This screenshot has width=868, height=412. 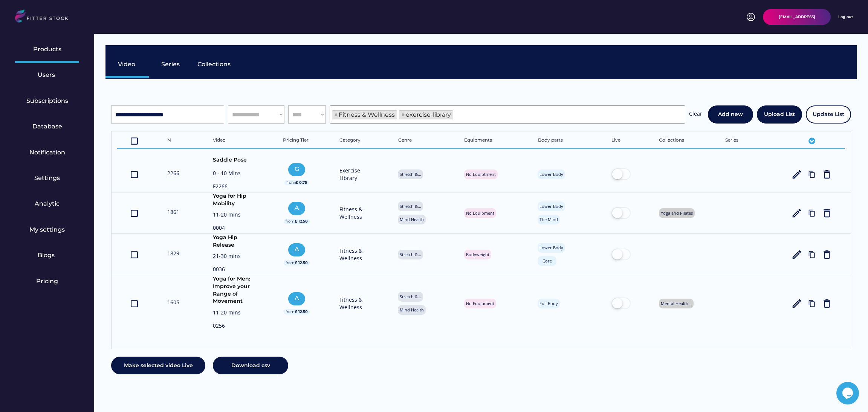 I want to click on button: Make selected video Live, so click(x=158, y=366).